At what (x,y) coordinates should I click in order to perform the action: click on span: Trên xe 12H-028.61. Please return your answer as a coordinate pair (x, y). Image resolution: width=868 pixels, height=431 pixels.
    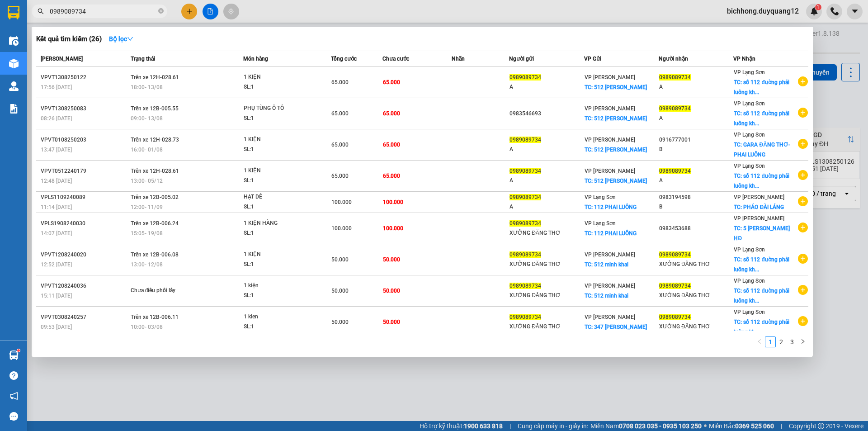
    Looking at the image, I should click on (155, 78).